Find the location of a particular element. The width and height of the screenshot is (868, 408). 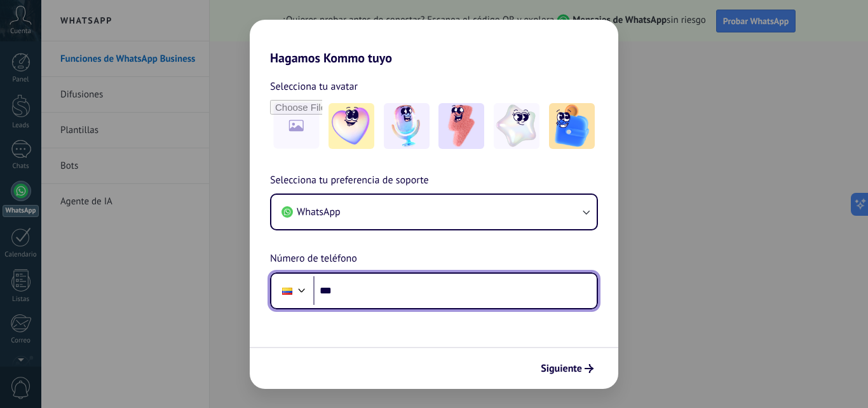

img: -2.jpeg is located at coordinates (407, 126).